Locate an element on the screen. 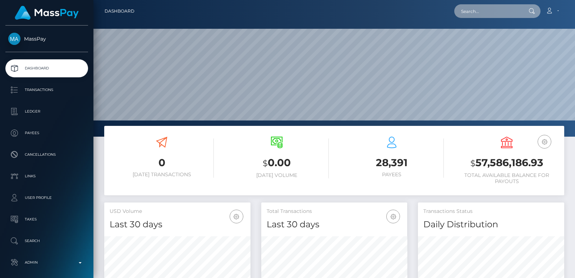 The height and width of the screenshot is (278, 575). p: User Profile is located at coordinates (47, 198).